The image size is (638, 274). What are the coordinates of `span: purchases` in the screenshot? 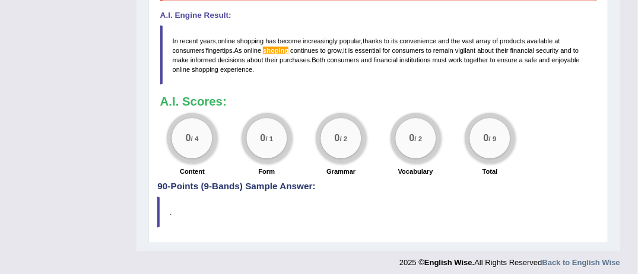 It's located at (294, 60).